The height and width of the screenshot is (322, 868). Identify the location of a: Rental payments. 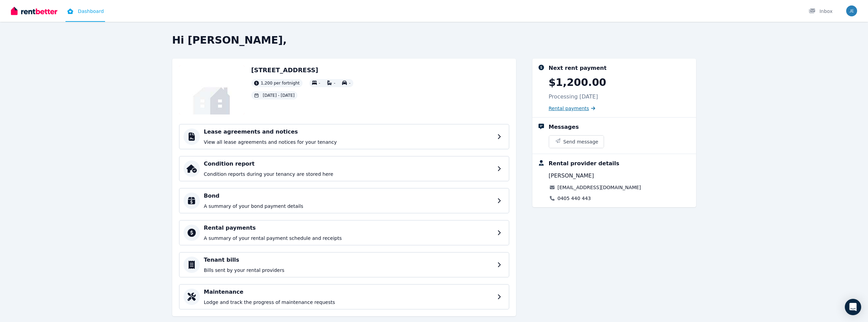
(571, 108).